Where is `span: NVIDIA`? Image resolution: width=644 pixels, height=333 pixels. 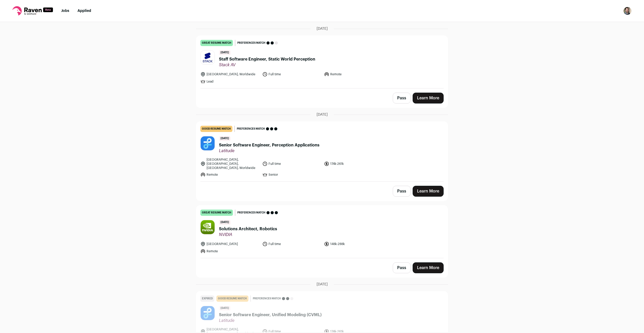
span: NVIDIA is located at coordinates (248, 235).